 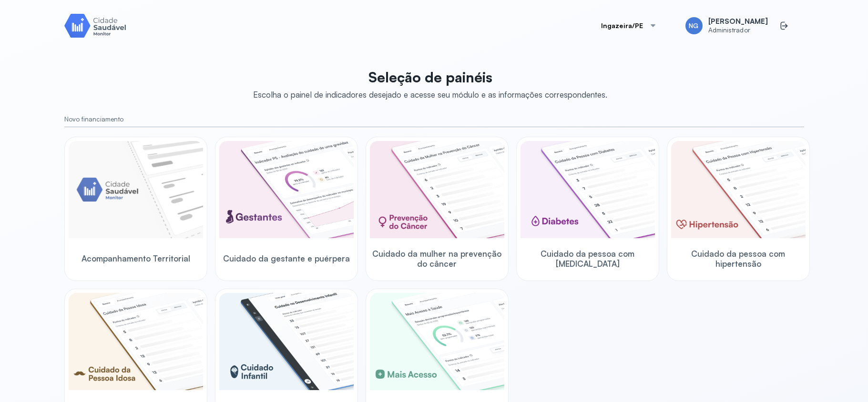 I want to click on span: NG, so click(x=693, y=26).